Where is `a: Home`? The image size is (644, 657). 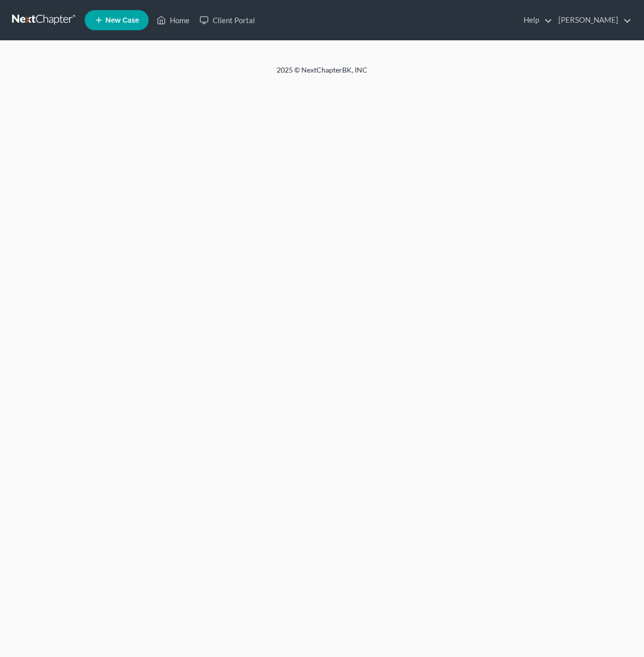
a: Home is located at coordinates (173, 20).